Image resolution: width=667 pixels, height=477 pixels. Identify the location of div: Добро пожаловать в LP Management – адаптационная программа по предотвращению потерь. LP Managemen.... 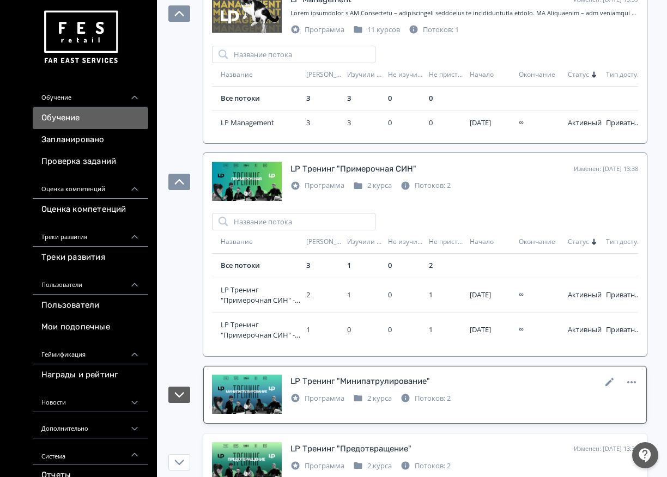
(464, 13).